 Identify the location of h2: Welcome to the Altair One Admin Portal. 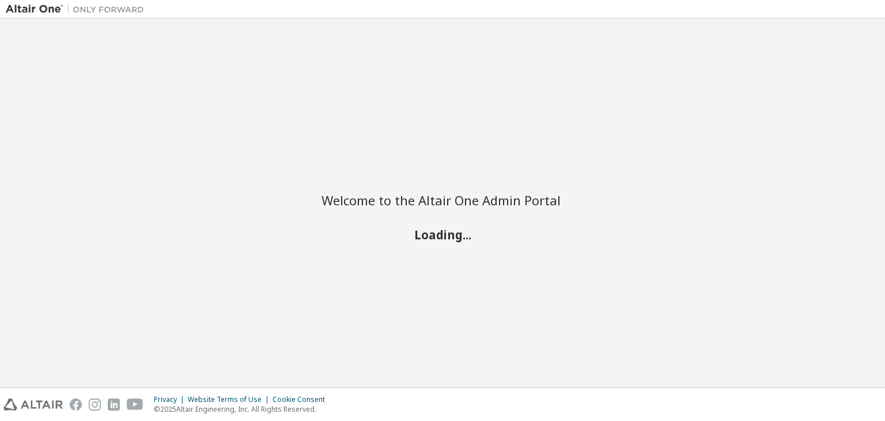
(443, 200).